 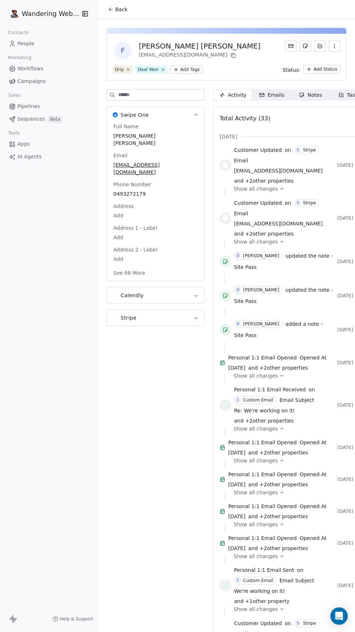 What do you see at coordinates (49, 119) in the screenshot?
I see `a: SequencesBeta` at bounding box center [49, 119].